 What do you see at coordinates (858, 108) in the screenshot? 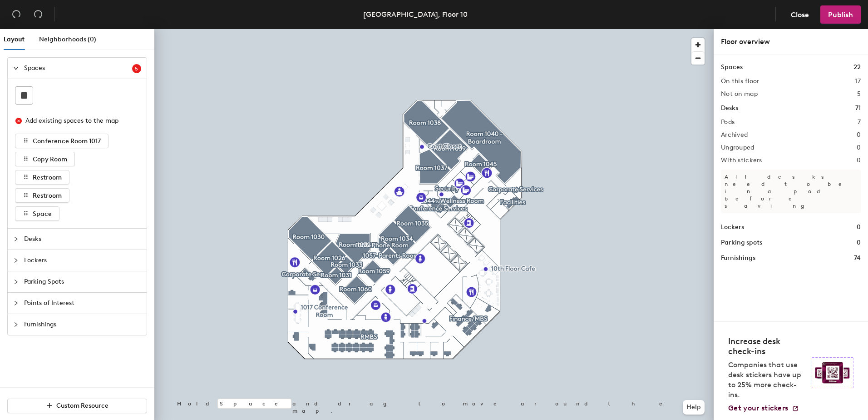
I see `h1: 71` at bounding box center [858, 108].